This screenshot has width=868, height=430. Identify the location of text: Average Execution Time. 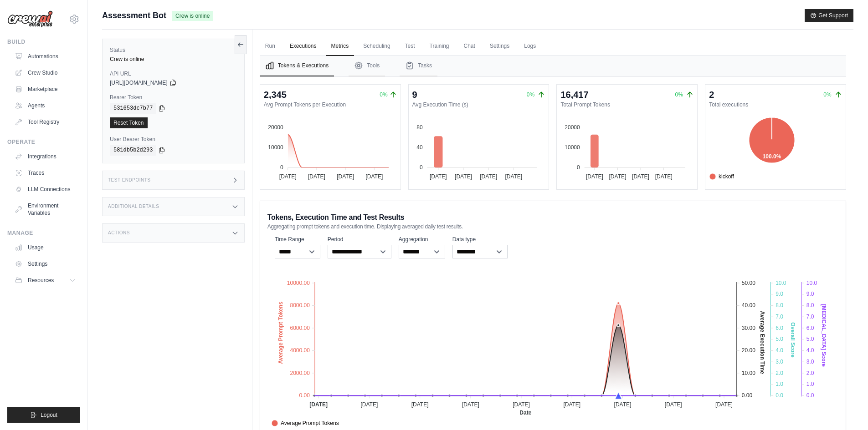
(762, 342).